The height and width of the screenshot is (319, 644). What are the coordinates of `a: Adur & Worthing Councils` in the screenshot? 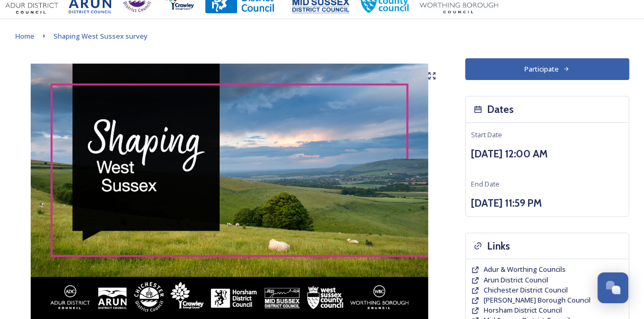 It's located at (524, 269).